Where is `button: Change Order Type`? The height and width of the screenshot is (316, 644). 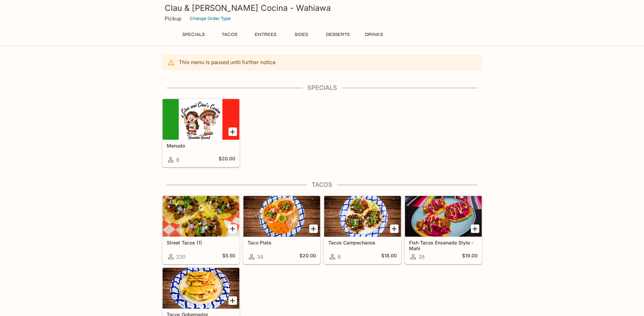 button: Change Order Type is located at coordinates (210, 18).